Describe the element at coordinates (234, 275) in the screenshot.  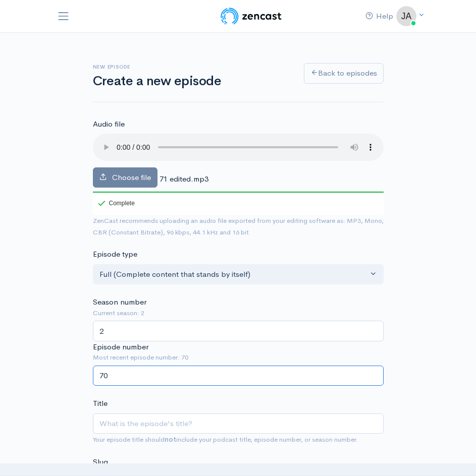
I see `div: Full (Complete content that stands by itself)` at that location.